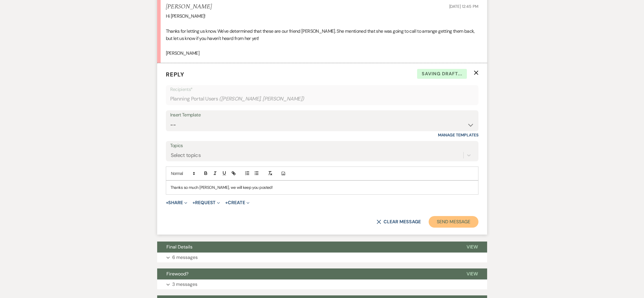 This screenshot has width=644, height=298. Describe the element at coordinates (175, 74) in the screenshot. I see `span: Reply` at that location.